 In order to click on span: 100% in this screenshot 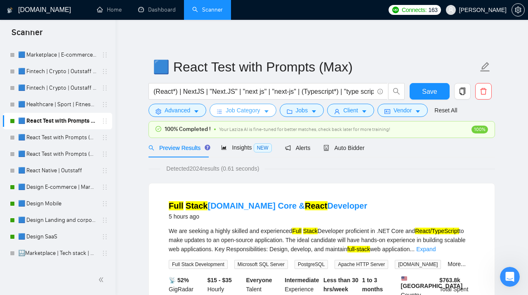, I will do `click(480, 129)`.